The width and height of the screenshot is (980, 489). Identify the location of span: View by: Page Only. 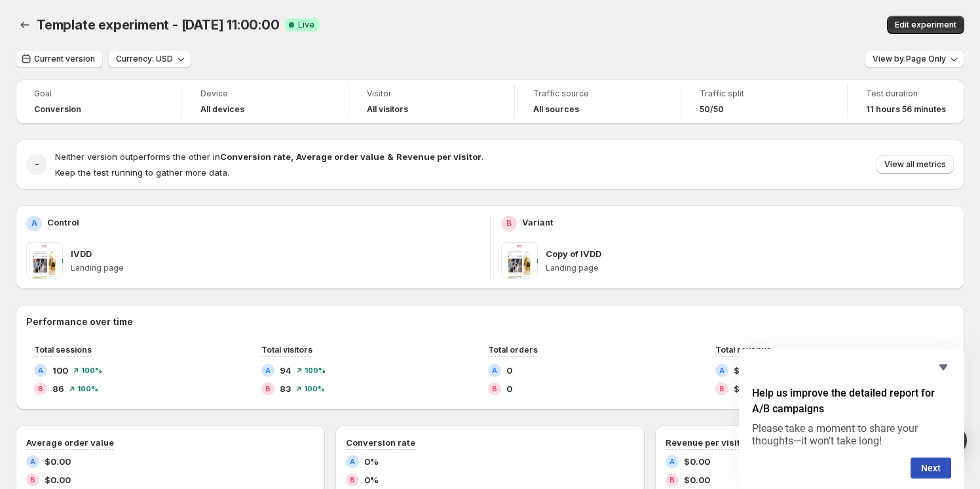
(909, 59).